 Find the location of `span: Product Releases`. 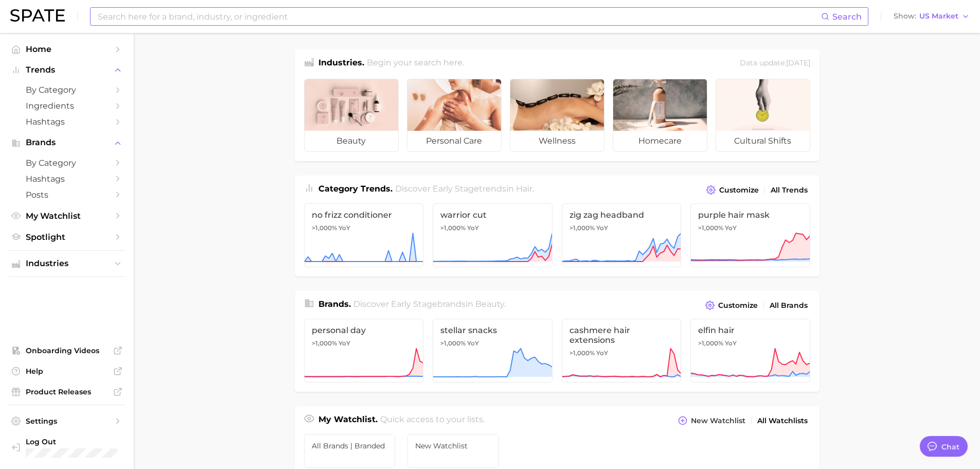

span: Product Releases is located at coordinates (67, 391).